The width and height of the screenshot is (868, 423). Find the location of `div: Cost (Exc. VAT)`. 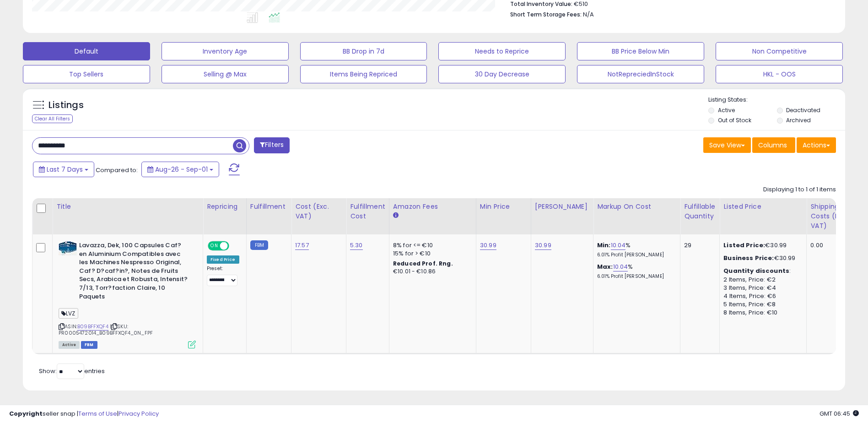

div: Cost (Exc. VAT) is located at coordinates (318, 211).